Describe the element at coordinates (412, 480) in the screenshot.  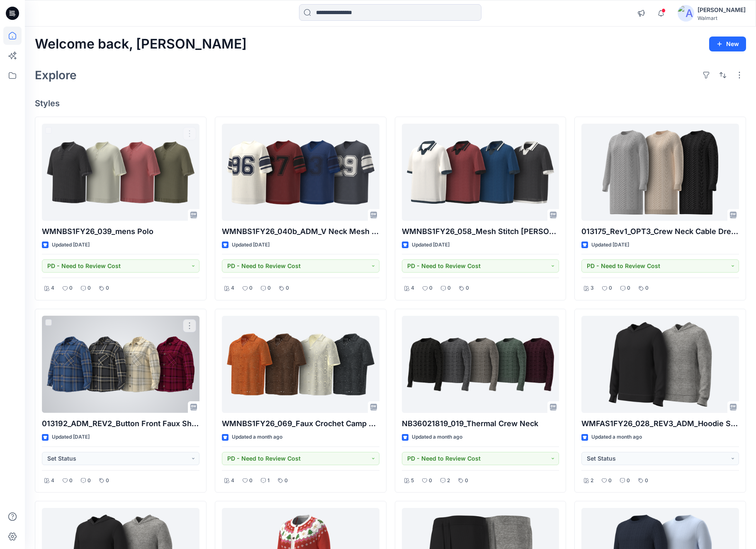
I see `p: 5` at that location.